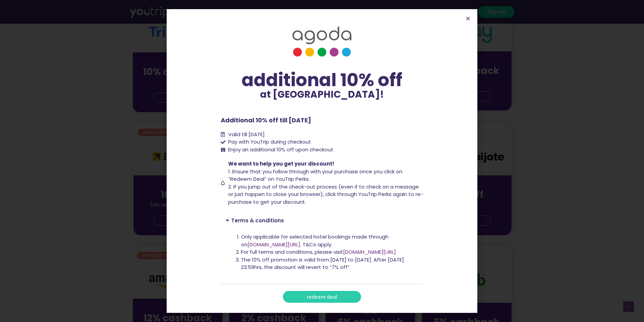 This screenshot has width=644, height=322. What do you see at coordinates (281, 149) in the screenshot?
I see `span: Enjoy an additional 10% off upon checkout` at bounding box center [281, 149].